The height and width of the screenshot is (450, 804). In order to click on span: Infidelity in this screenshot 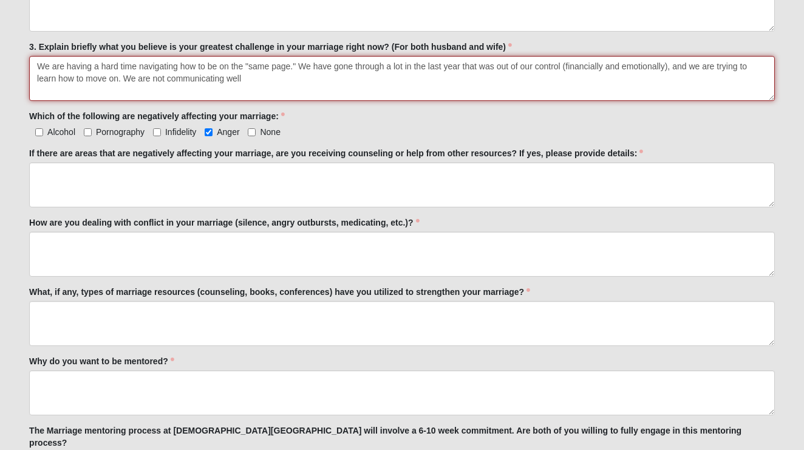, I will do `click(180, 132)`.